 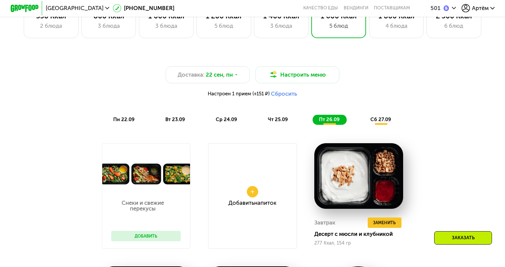 What do you see at coordinates (436, 8) in the screenshot?
I see `div: 501` at bounding box center [436, 8].